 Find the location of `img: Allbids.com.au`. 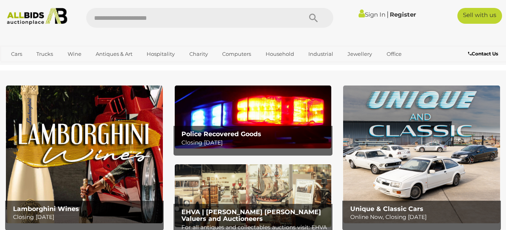

img: Allbids.com.au is located at coordinates (37, 16).